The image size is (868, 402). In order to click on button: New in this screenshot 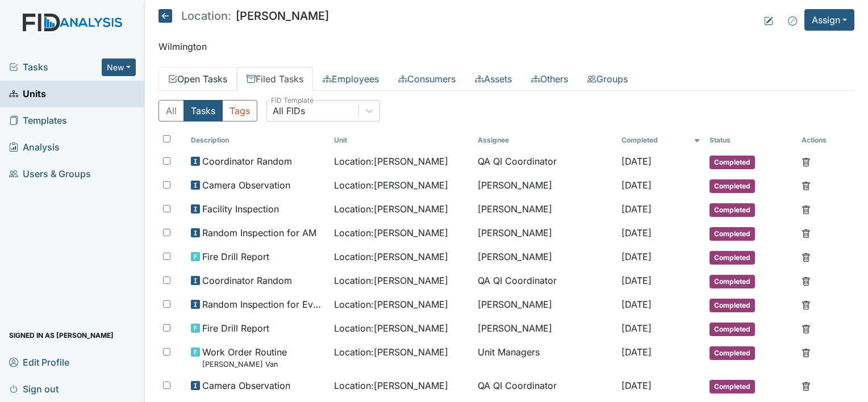, I will do `click(119, 67)`.